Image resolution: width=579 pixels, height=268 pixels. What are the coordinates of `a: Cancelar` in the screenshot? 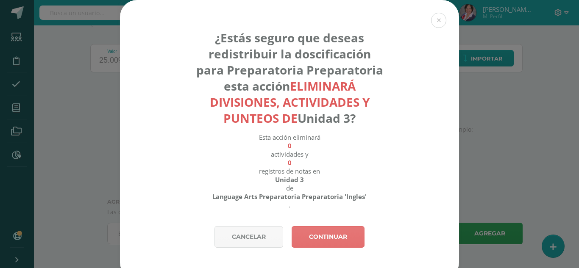 It's located at (249, 237).